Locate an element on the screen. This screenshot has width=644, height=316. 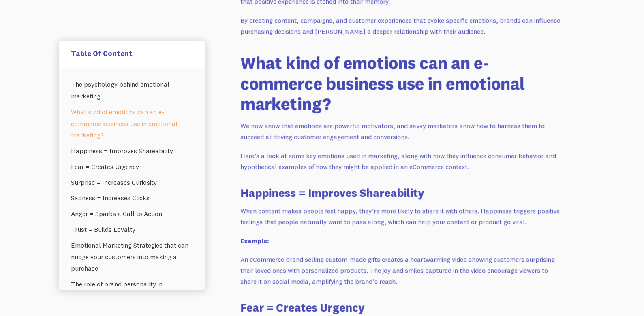
a: Happiness = Improves Shareability is located at coordinates (132, 151).